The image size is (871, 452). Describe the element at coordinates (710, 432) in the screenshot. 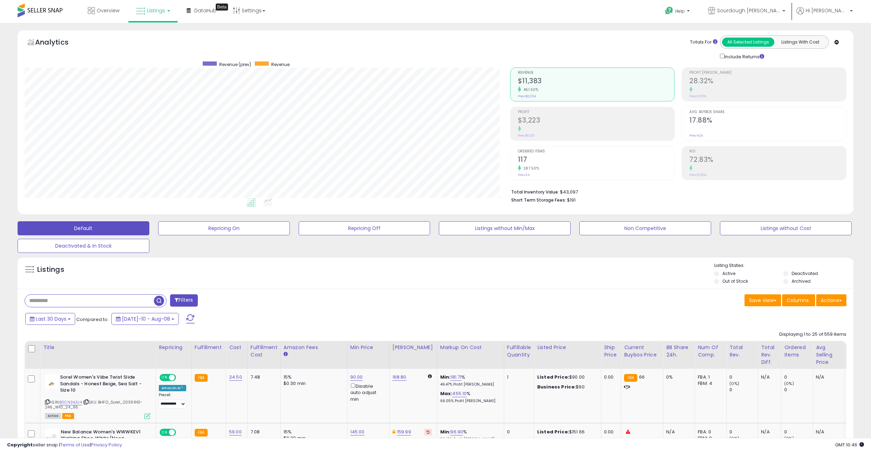

I see `div: FBA: 0` at that location.